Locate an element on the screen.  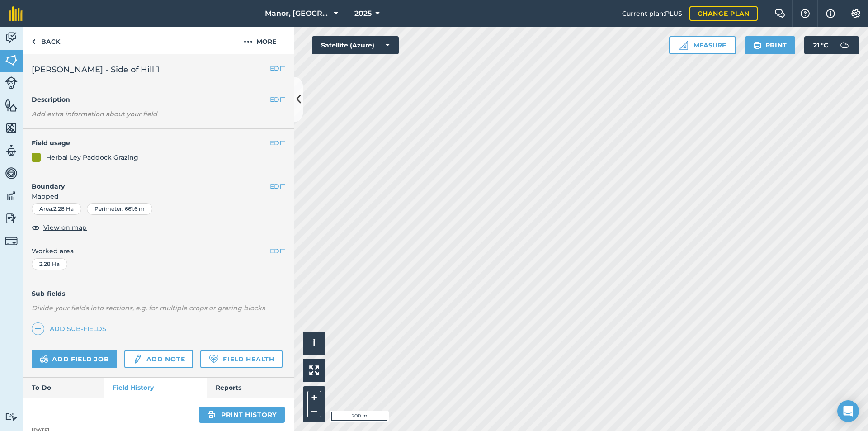
span: Mapped is located at coordinates (158, 196).